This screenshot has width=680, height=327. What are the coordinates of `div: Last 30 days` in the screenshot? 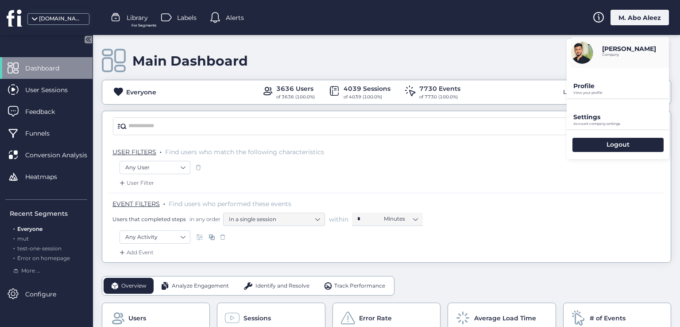 It's located at (581, 92).